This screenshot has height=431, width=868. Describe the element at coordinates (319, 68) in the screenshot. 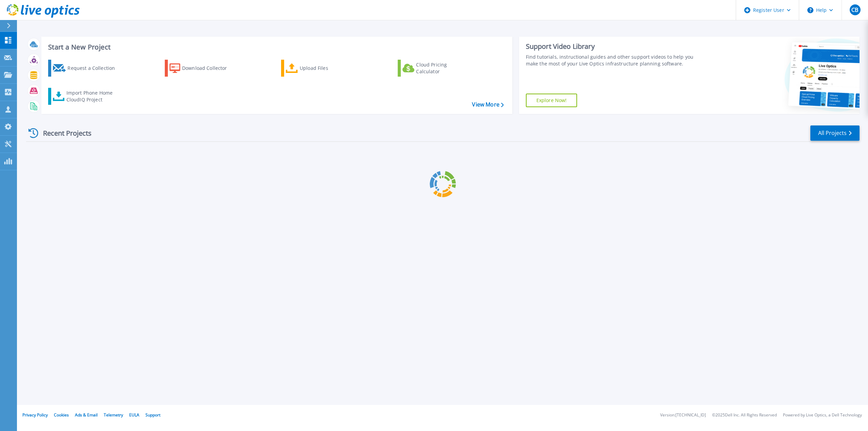

I see `a: Upload Files` at that location.